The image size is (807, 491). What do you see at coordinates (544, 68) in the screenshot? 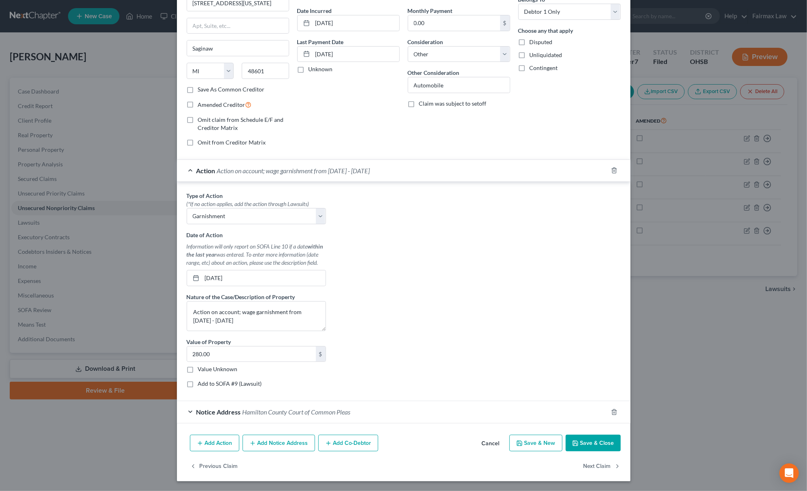
I see `span: Contingent` at bounding box center [544, 68].